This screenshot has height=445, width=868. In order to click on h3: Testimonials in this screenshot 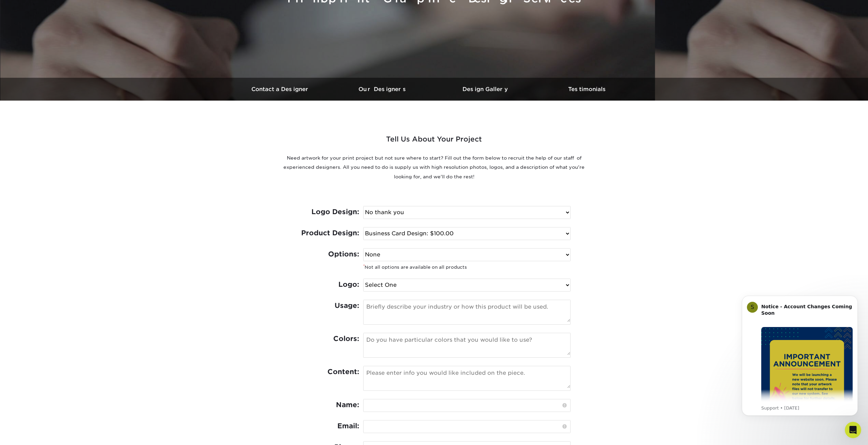, I will do `click(588, 89)`.